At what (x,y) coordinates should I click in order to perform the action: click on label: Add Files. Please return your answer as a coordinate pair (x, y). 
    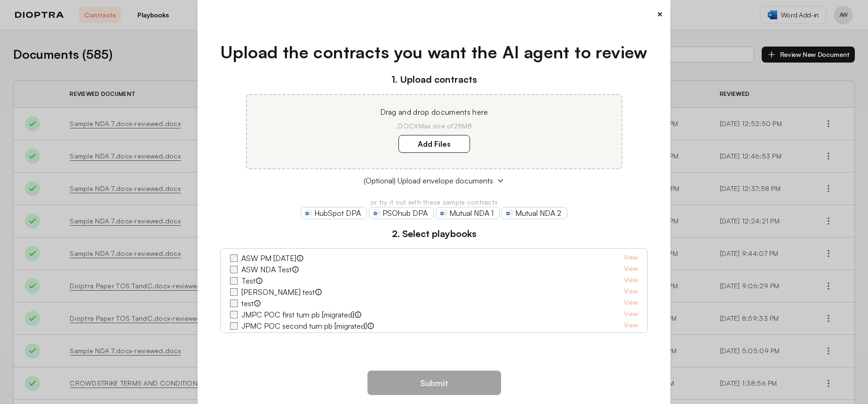
    Looking at the image, I should click on (434, 144).